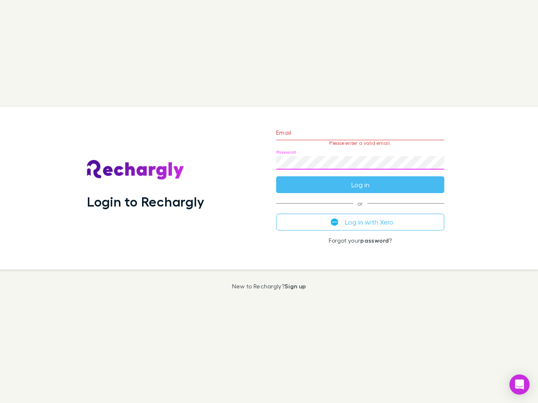 The image size is (538, 403). What do you see at coordinates (145, 202) in the screenshot?
I see `h1: Login to Rechargly` at bounding box center [145, 202].